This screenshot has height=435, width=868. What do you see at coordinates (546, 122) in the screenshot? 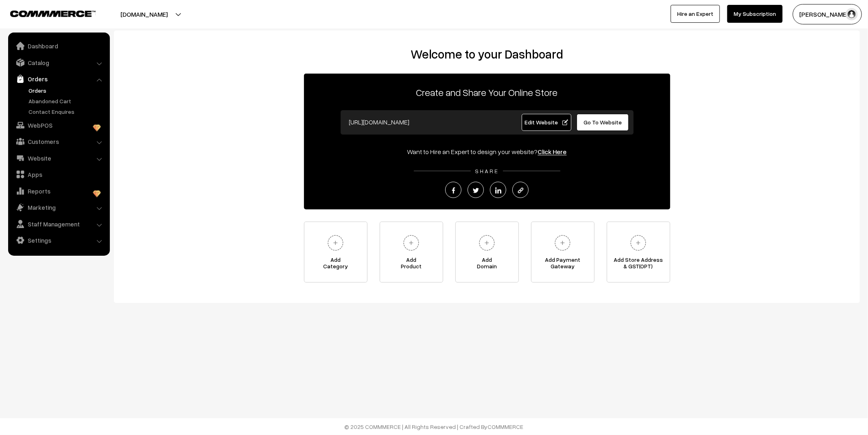
I see `a: Edit Website` at bounding box center [546, 122].